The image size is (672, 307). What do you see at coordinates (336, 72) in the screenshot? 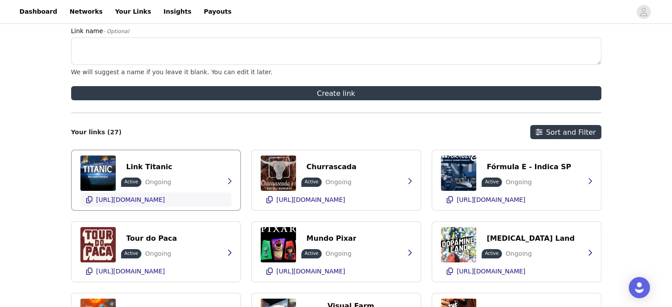
I see `div: We will suggest a name if you leave it blank. You can edit it later.` at bounding box center [336, 72].